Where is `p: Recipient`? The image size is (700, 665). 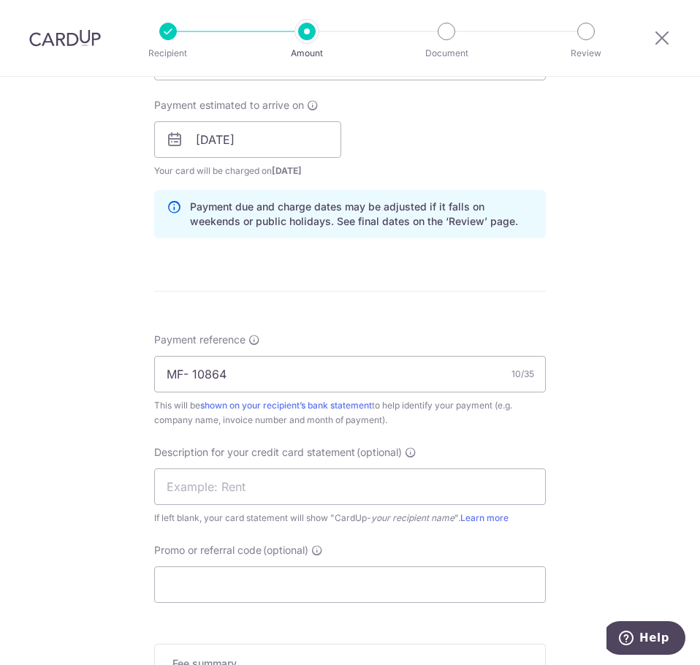
p: Recipient is located at coordinates (168, 53).